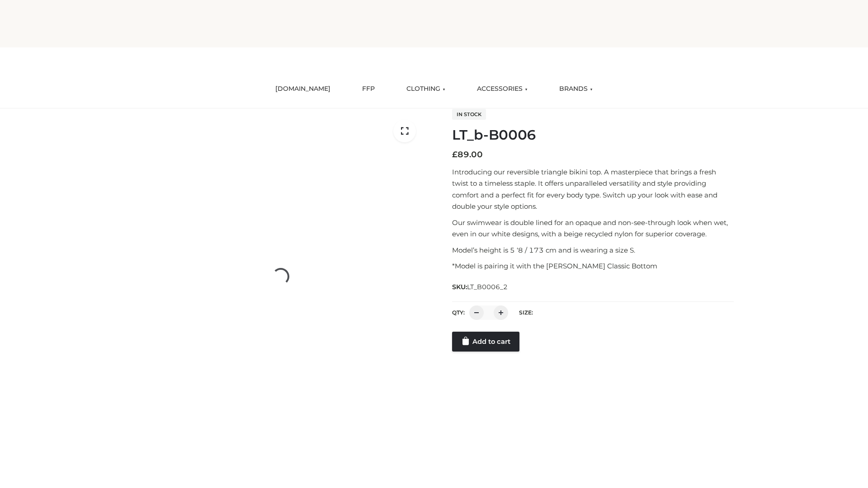  What do you see at coordinates (488, 287) in the screenshot?
I see `span: LT_B0006_2` at bounding box center [488, 287].